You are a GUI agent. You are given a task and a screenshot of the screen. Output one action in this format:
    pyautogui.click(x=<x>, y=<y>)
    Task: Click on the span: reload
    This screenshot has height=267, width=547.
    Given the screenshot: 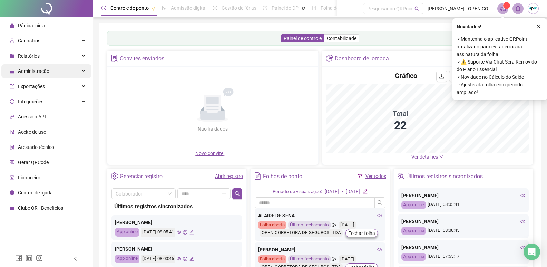 What is the action you would take?
    pyautogui.click(x=455, y=76)
    